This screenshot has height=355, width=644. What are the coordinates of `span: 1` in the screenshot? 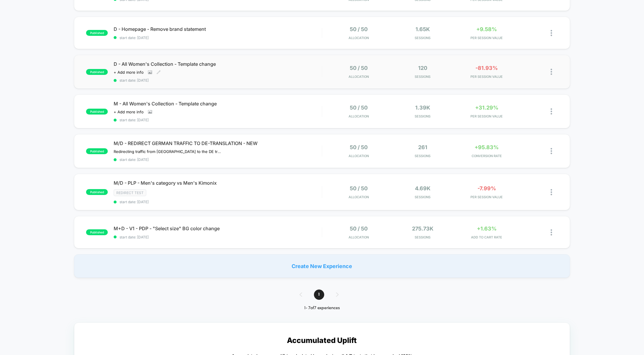 It's located at (319, 295).